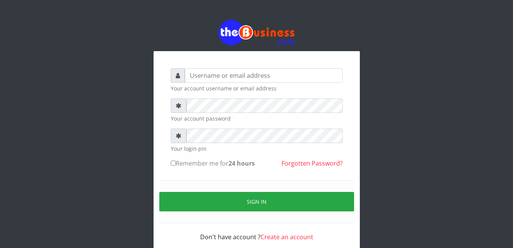 This screenshot has width=513, height=248. I want to click on div: Don't have account ?, so click(256, 232).